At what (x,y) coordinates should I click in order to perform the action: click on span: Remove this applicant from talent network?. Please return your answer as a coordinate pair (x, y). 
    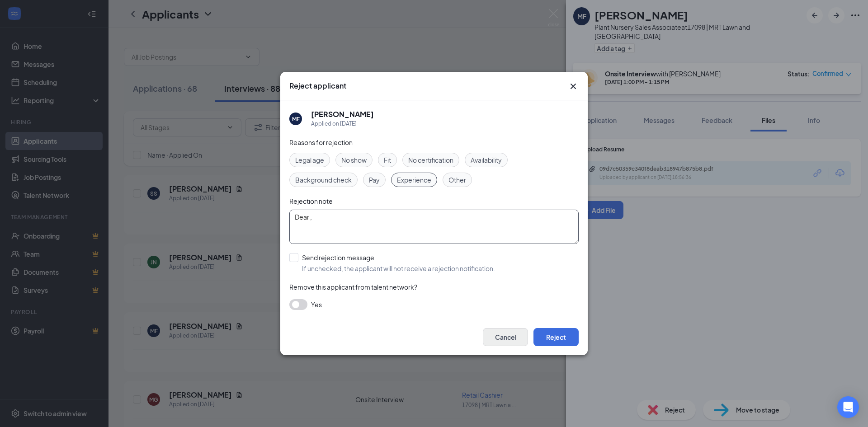
    Looking at the image, I should click on (353, 287).